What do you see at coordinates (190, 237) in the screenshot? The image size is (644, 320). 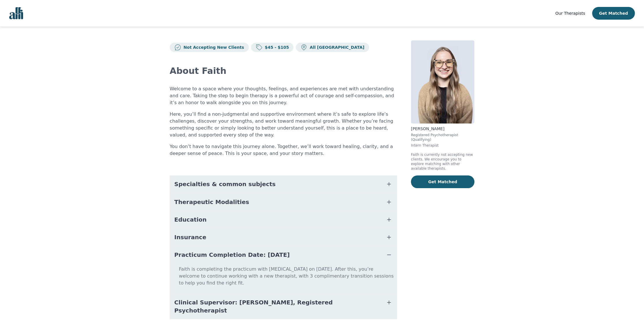 I see `span: Insurance` at bounding box center [190, 237].